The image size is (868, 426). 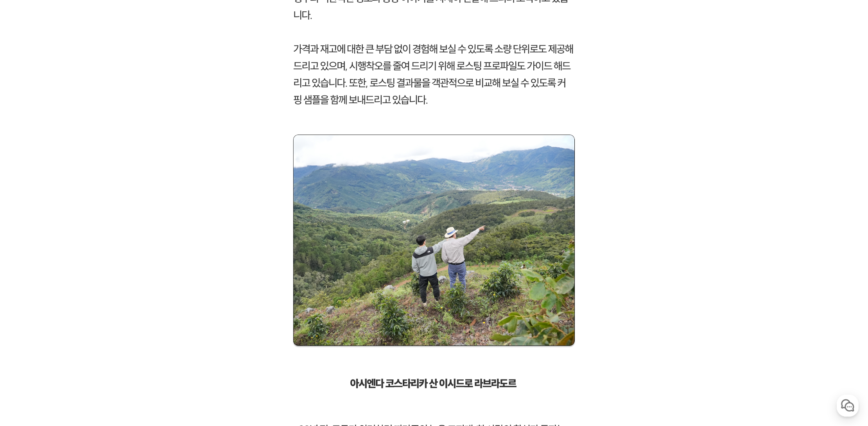 What do you see at coordinates (27, 258) in the screenshot?
I see `a: 홈` at bounding box center [27, 258].